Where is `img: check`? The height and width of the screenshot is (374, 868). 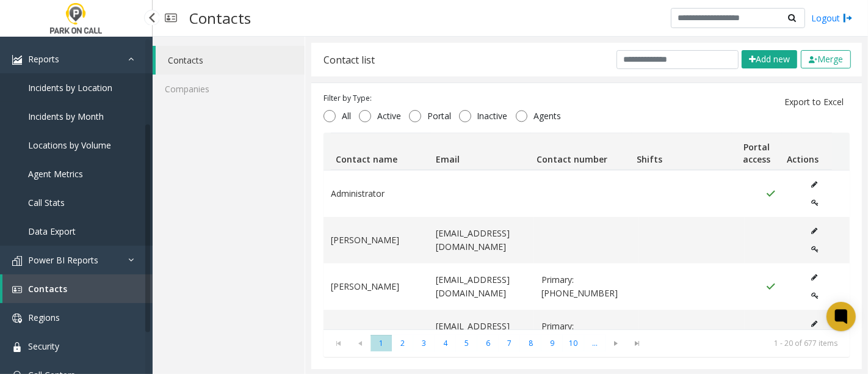
img: check is located at coordinates (813, 60).